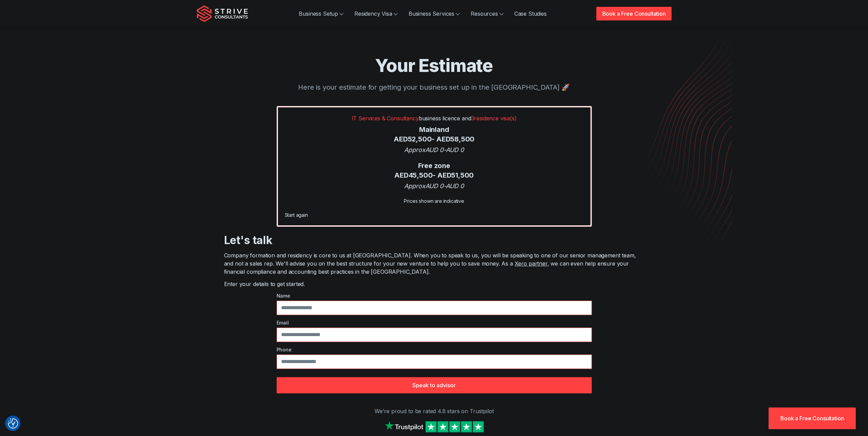  I want to click on div: Free zone AED 45,500 - AED 51,500, so click(434, 170).